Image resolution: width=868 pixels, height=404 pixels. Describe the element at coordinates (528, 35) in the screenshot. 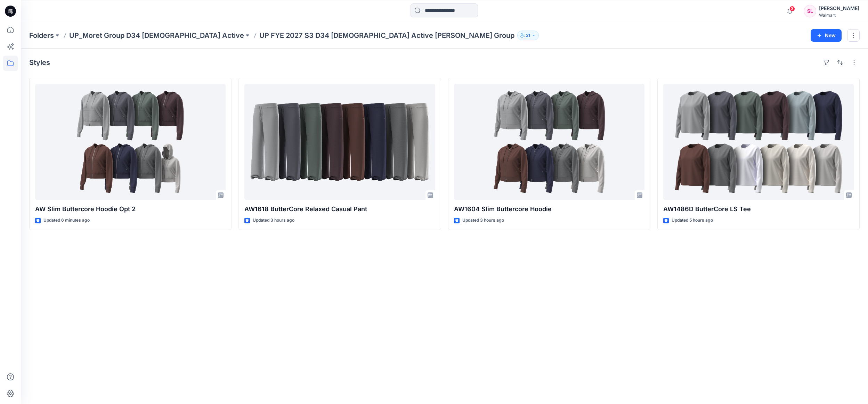

I see `p: 21` at that location.